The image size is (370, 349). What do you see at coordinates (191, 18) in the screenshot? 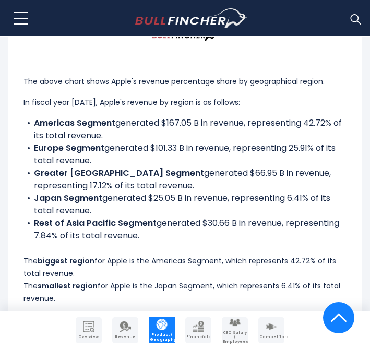
I see `a: Go to homepage` at bounding box center [191, 18].